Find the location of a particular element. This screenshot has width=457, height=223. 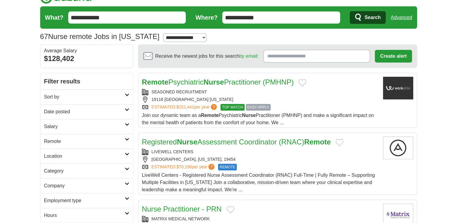

span: EASY APPLY is located at coordinates (258, 107).